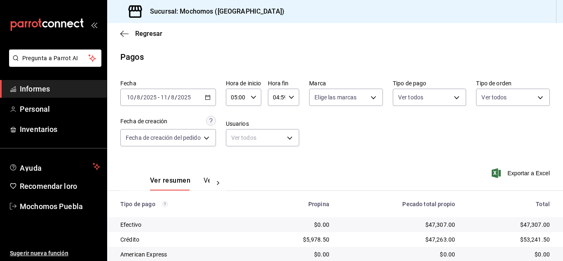 The height and width of the screenshot is (261, 563). Describe the element at coordinates (244, 83) in the screenshot. I see `font: Hora de inicio` at that location.